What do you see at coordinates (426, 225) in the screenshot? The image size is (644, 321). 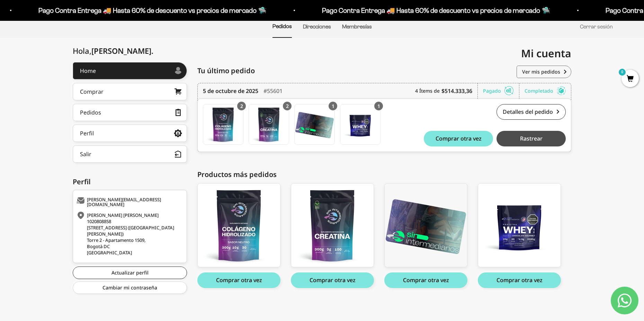 I see `img: b091a5be-4bb1-4136-881d-32454b4358fa_1_large.png` at bounding box center [426, 225].